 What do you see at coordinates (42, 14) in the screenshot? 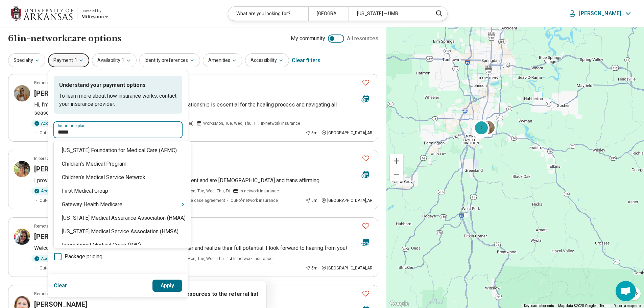
I see `img: University of Arkansas` at bounding box center [42, 14].